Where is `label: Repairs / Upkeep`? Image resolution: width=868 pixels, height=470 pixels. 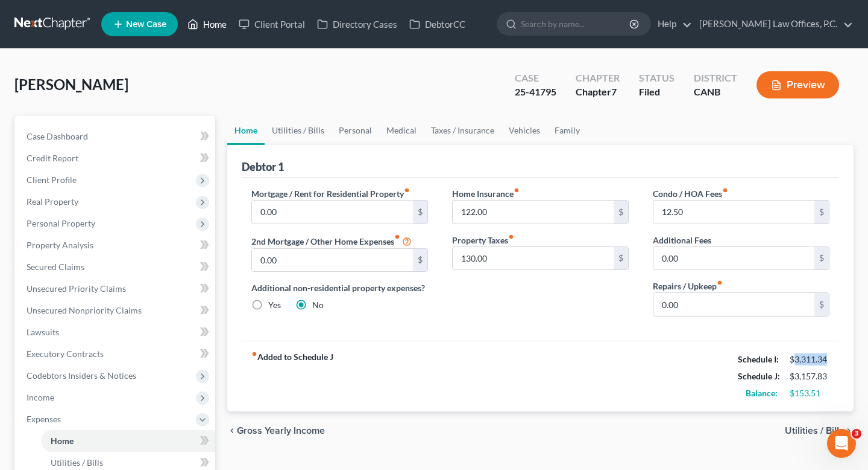 label: Repairs / Upkeep is located at coordinates (688, 285).